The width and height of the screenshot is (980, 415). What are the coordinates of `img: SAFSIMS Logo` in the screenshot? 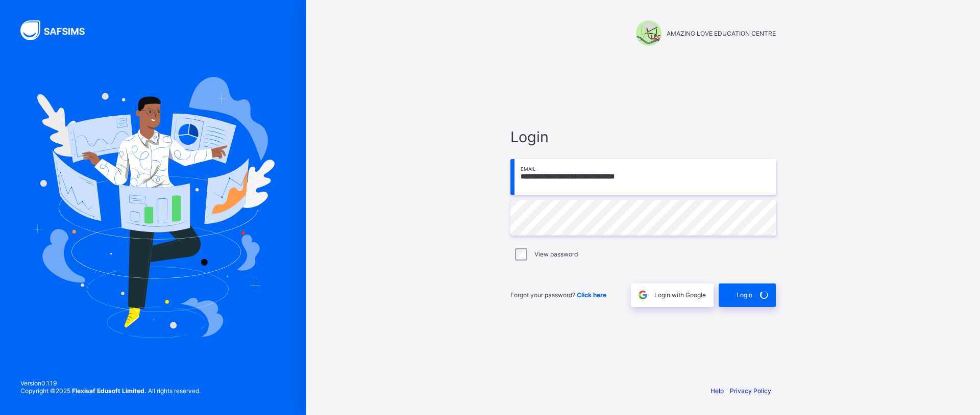 It's located at (59, 30).